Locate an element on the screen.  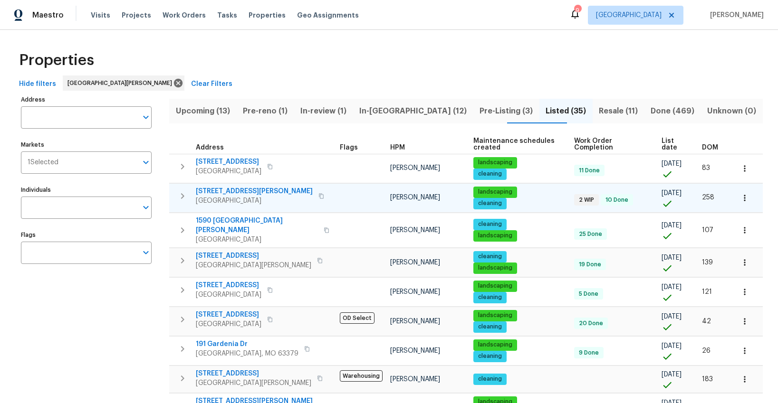
span: Work Orders is located at coordinates (184, 15).